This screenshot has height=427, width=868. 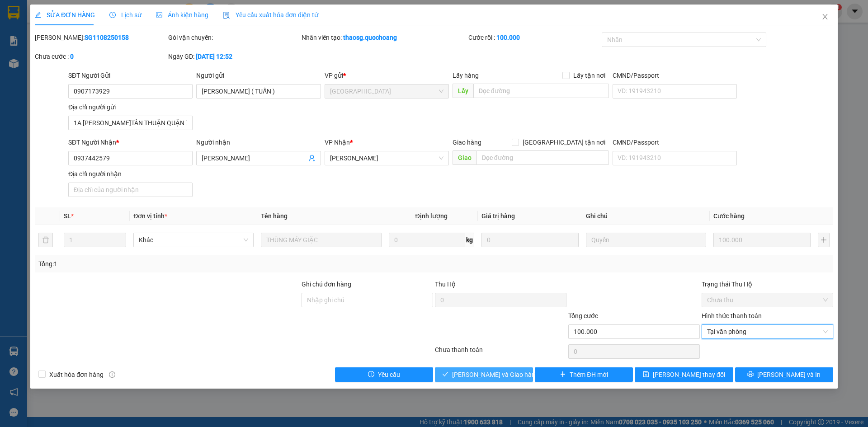 I want to click on button: plusThêm ĐH mới, so click(x=584, y=375).